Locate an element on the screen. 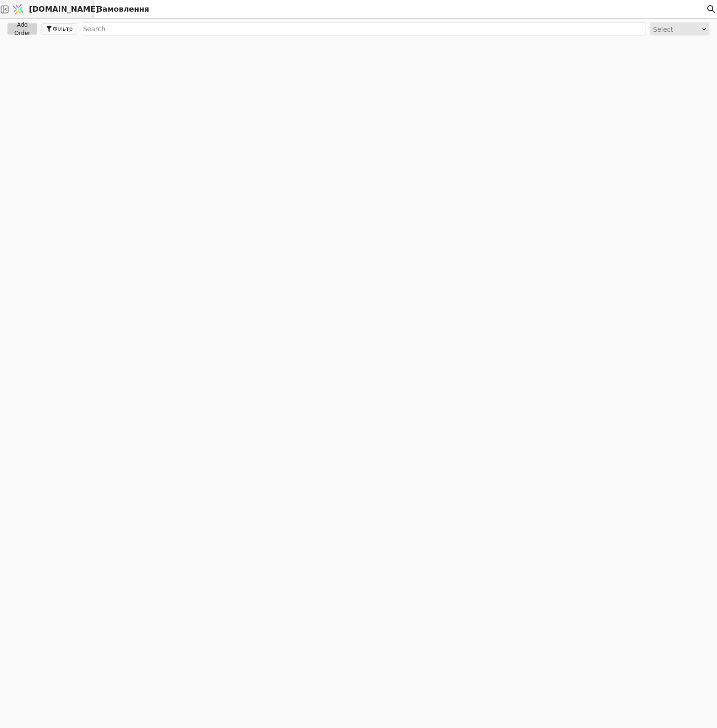  a: Add Order is located at coordinates (22, 29).